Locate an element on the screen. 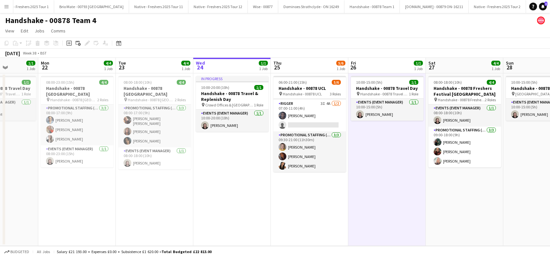 The image size is (550, 257). span: All jobs is located at coordinates (43, 251).